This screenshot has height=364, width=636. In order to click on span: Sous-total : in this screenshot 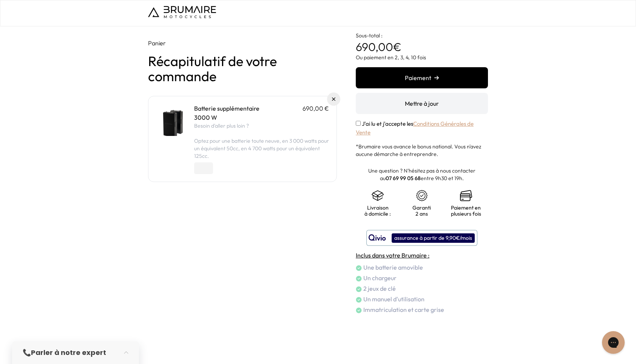, I will do `click(369, 36)`.